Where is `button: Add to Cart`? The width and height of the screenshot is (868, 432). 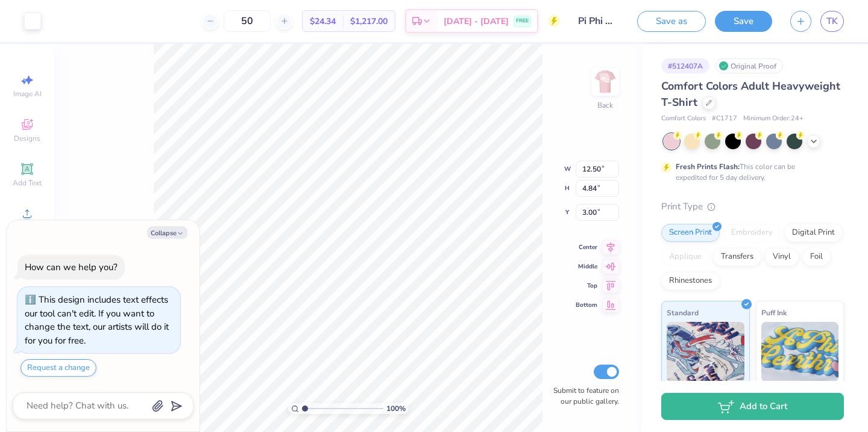
button: Add to Cart is located at coordinates (752, 406).